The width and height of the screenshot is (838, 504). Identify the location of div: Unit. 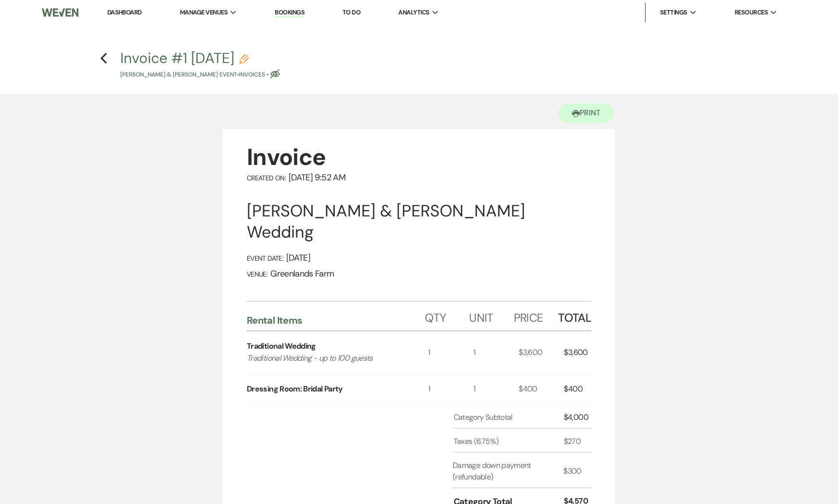
(491, 316).